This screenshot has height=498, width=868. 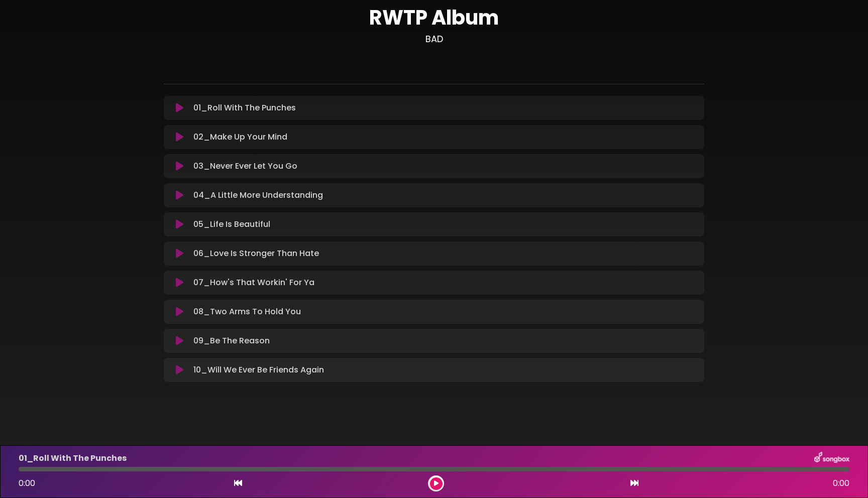 What do you see at coordinates (254, 283) in the screenshot?
I see `p: 07_How's That Workin' For Ya` at bounding box center [254, 283].